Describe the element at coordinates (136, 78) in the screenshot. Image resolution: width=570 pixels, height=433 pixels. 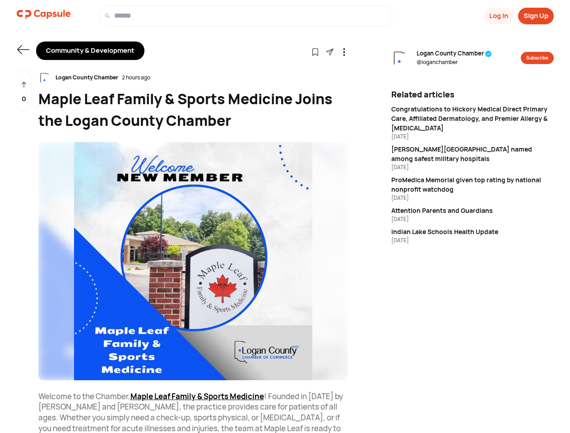
I see `div: 2 hours ago` at that location.